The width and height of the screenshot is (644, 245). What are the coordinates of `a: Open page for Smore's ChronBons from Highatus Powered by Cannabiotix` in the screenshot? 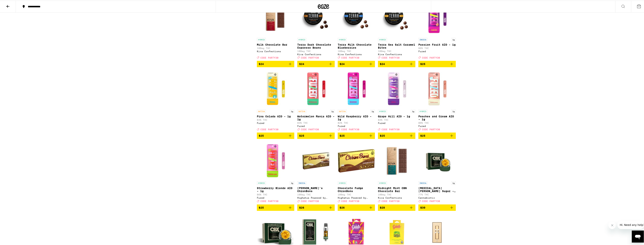 It's located at (316, 172).